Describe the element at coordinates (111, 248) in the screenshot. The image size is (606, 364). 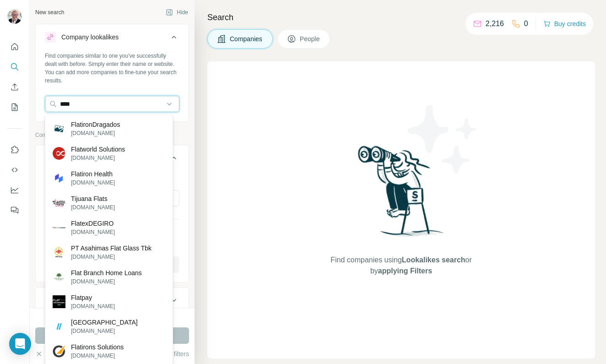
I see `p: PT Asahimas Flat Glass Tbk` at that location.